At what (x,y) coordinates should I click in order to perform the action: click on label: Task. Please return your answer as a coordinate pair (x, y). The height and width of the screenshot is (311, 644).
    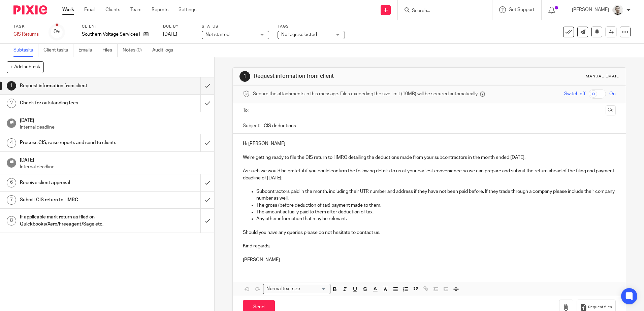
    Looking at the image, I should click on (27, 27).